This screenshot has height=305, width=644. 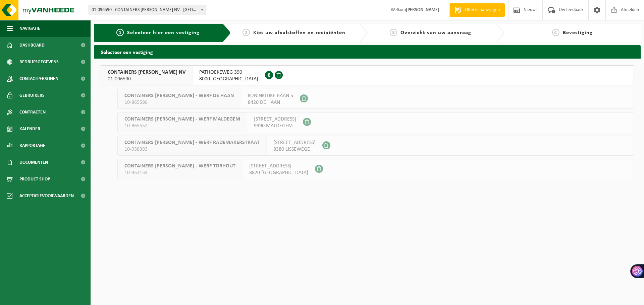 I want to click on span: 1, so click(x=120, y=32).